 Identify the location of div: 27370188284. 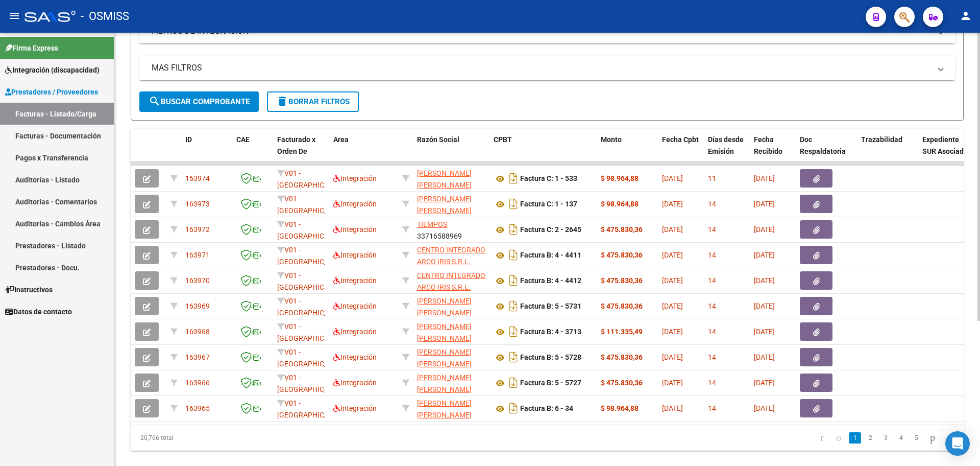
(451, 178).